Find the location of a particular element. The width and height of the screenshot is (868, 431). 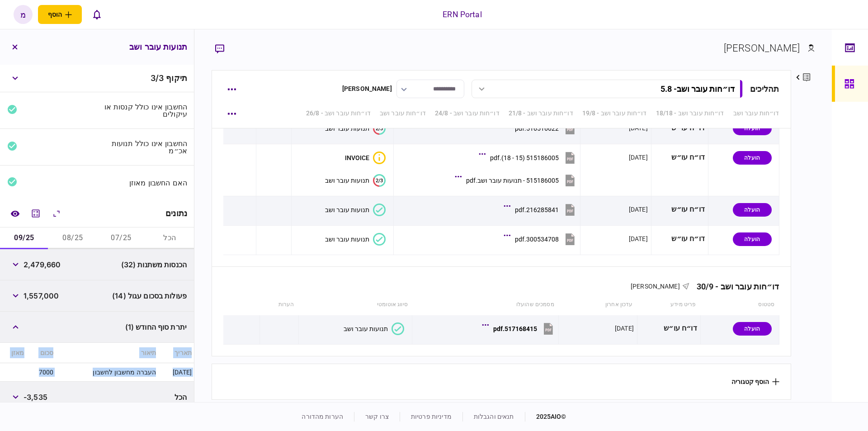

span: הכנסות משתנות (32) is located at coordinates (154, 265).